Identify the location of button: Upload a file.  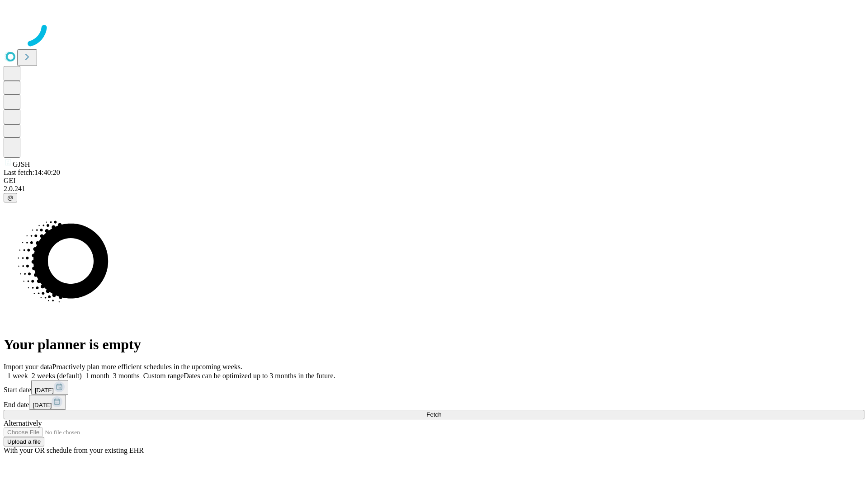
(23, 441).